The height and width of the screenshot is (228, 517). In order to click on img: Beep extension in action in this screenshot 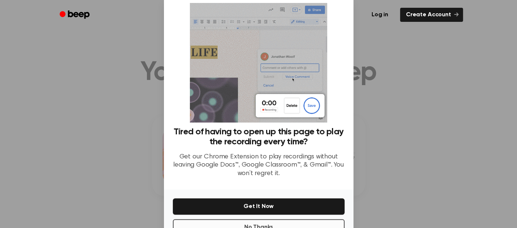, I will do `click(258, 63)`.